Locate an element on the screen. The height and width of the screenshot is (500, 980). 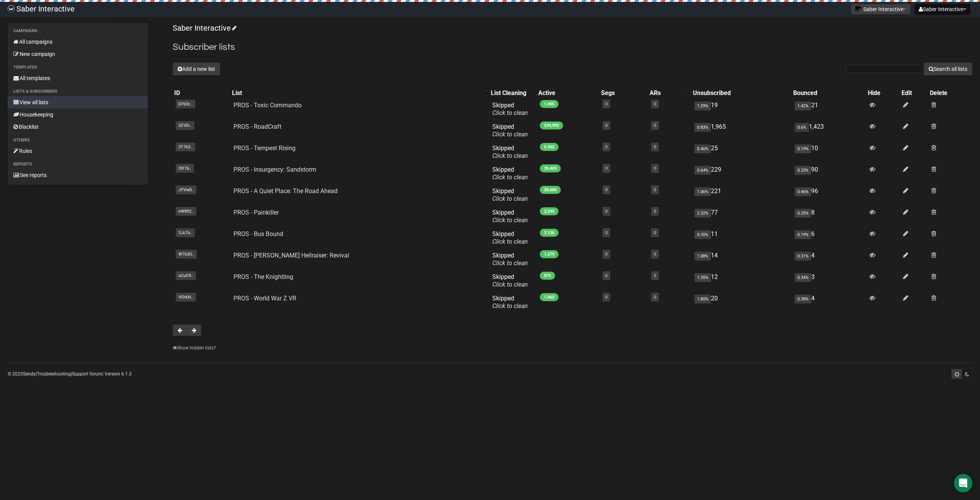
button: Search all lists is located at coordinates (948, 69).